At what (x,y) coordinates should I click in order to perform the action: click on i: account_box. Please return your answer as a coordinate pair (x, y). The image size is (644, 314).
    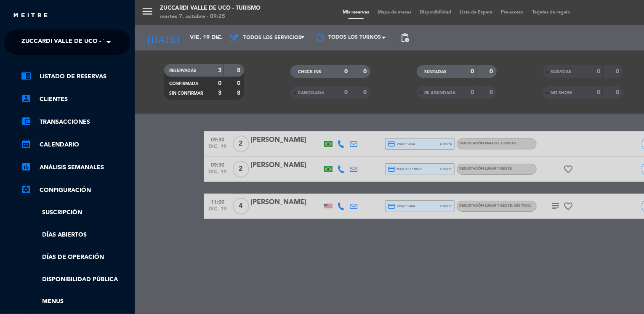
    Looking at the image, I should click on (26, 99).